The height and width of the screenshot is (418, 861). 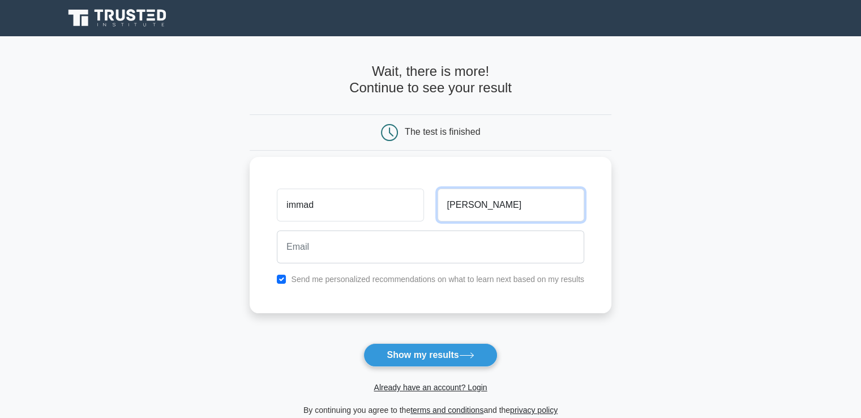 What do you see at coordinates (430, 387) in the screenshot?
I see `a: Already have an account? Login` at bounding box center [430, 387].